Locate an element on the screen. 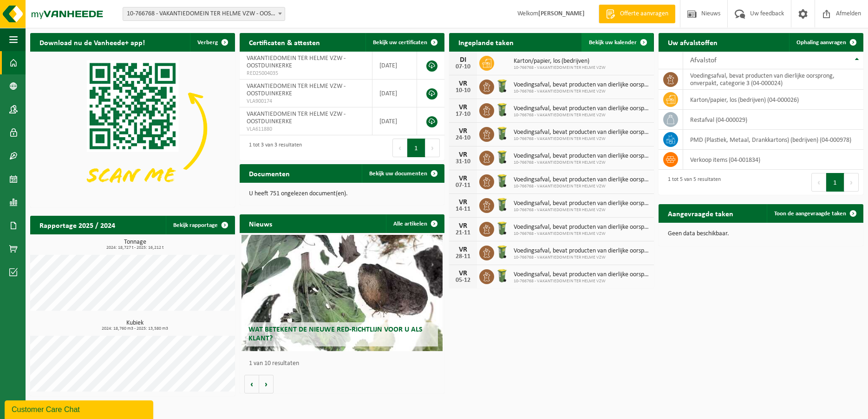  div: 24-10 is located at coordinates (463, 138).